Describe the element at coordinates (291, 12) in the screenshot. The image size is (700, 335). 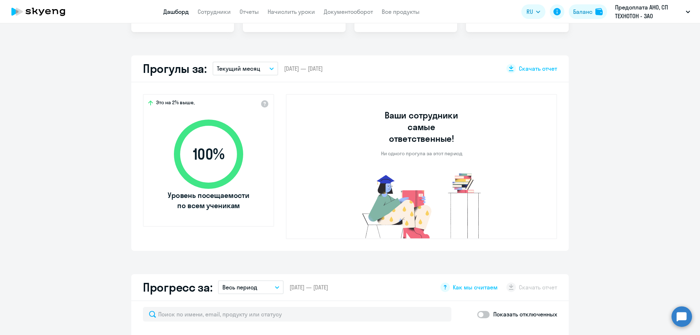
I see `a: Начислить уроки` at that location.